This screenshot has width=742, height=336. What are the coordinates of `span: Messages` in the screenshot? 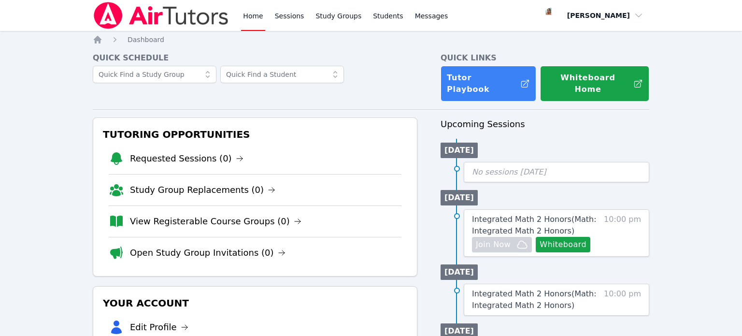 It's located at (431, 16).